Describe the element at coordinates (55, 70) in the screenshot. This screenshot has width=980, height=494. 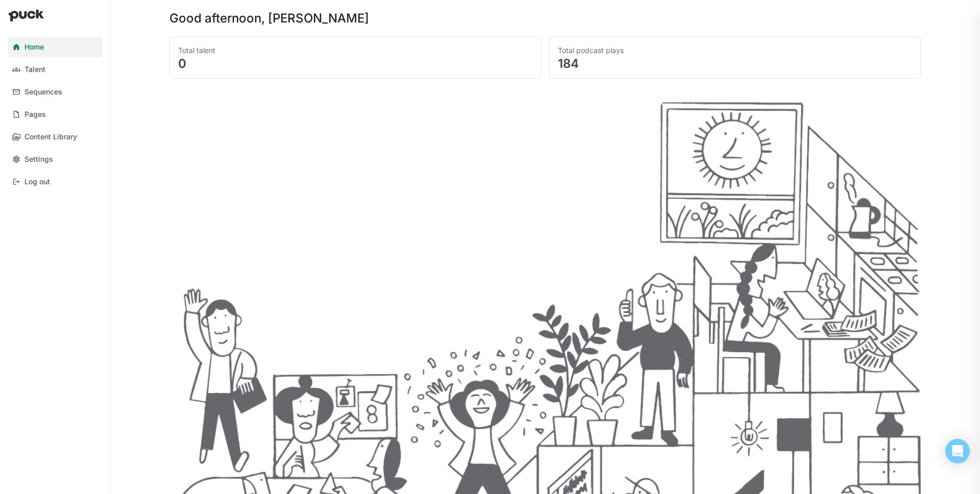
I see `a: Talent` at that location.